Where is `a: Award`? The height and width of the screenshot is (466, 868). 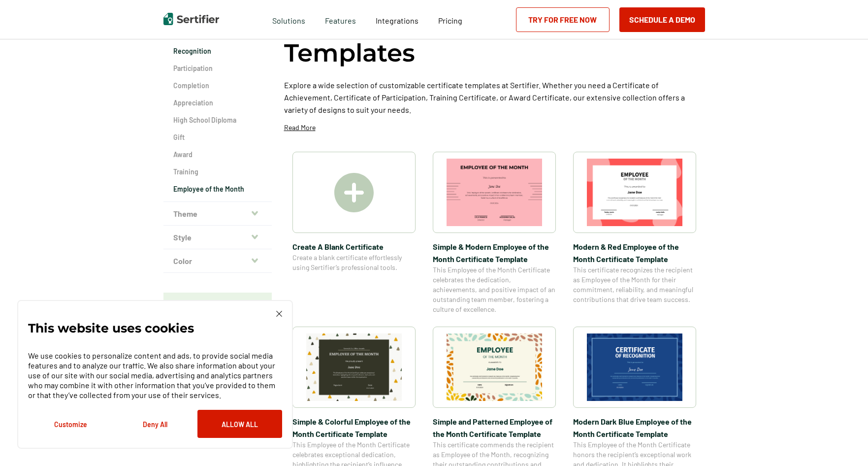 a: Award is located at coordinates (218, 155).